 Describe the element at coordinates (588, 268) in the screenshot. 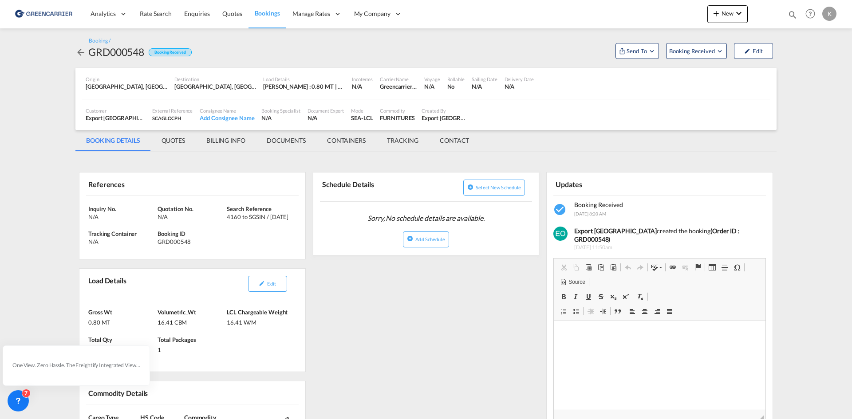

I see `a: Paste (Ctrl+V)` at that location.